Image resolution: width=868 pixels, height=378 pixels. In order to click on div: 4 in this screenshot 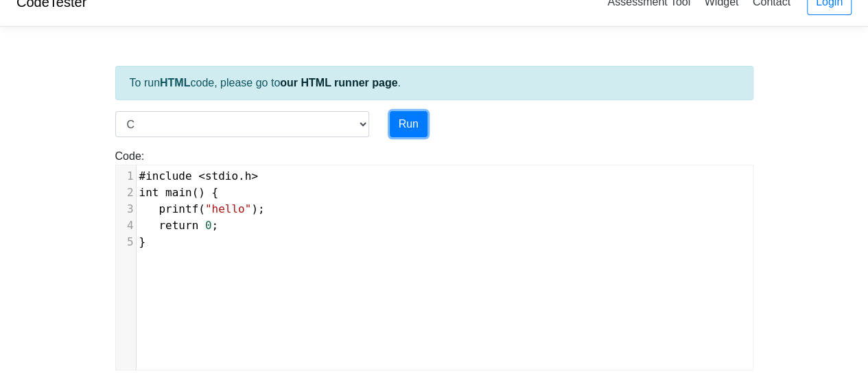, I will do `click(126, 226)`.